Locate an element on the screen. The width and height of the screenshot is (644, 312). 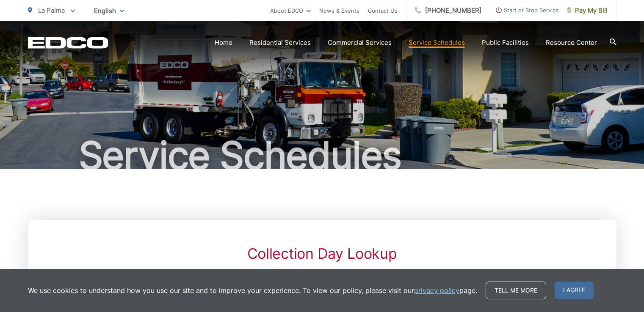
a: News & Events is located at coordinates (339, 11).